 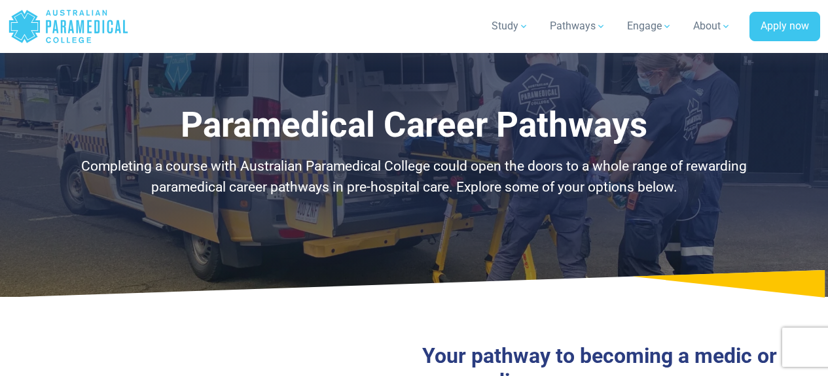 I want to click on a: Pathways, so click(x=578, y=26).